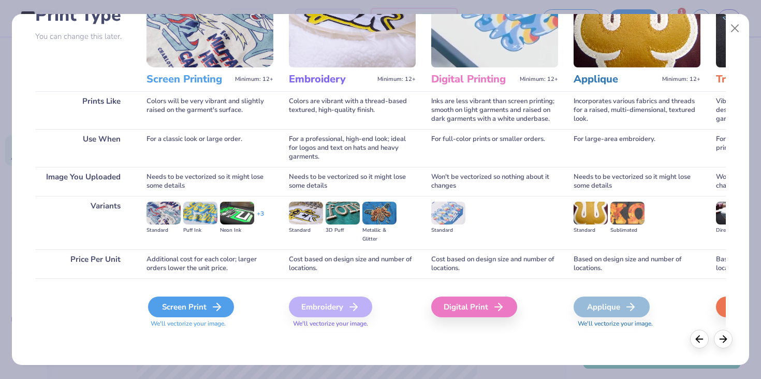  What do you see at coordinates (352, 110) in the screenshot?
I see `div: Colors are vibrant with a thread-based textured, high-quality finish.` at bounding box center [352, 110].